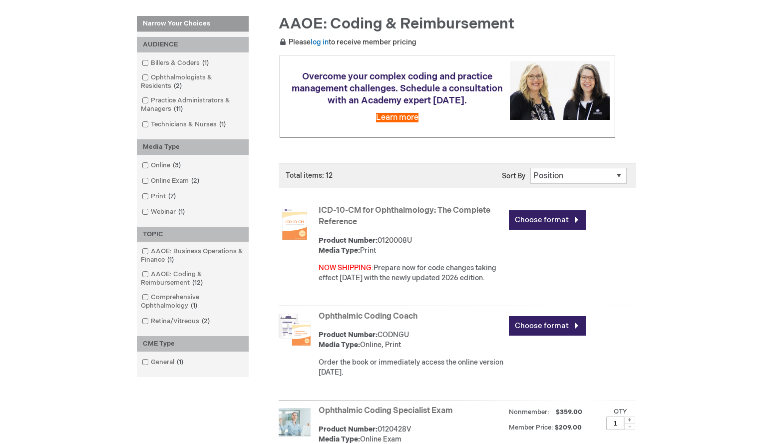 Image resolution: width=773 pixels, height=444 pixels. Describe the element at coordinates (569, 427) in the screenshot. I see `span: $209.00` at that location.